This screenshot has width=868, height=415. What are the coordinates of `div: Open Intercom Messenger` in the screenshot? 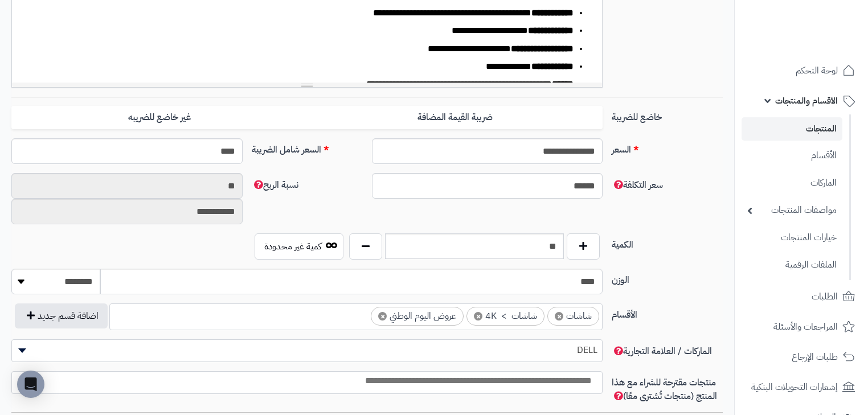 It's located at (31, 384).